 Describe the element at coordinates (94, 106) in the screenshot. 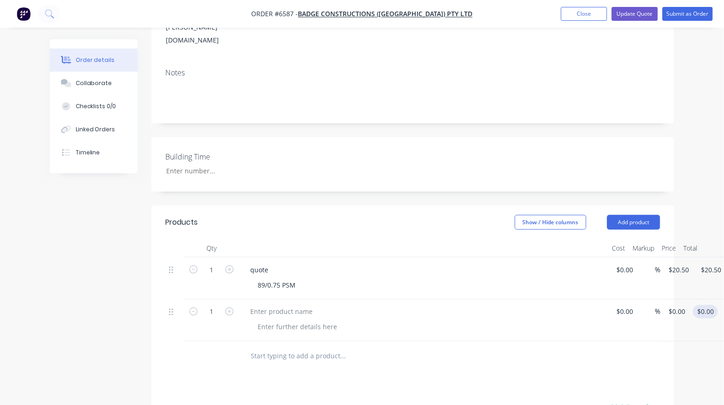

I see `button: Checklists 0/0` at that location.